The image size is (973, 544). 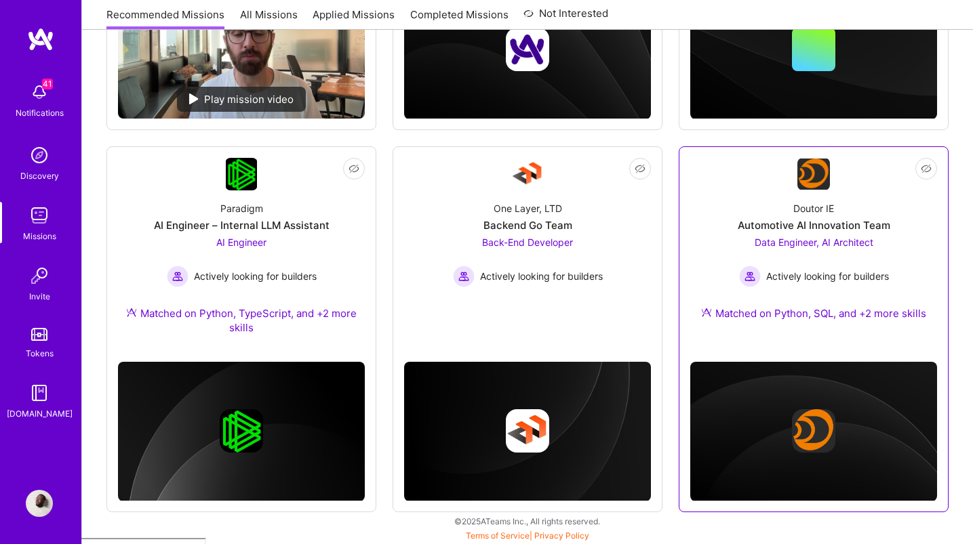 I want to click on div: Doutor IE, so click(x=813, y=208).